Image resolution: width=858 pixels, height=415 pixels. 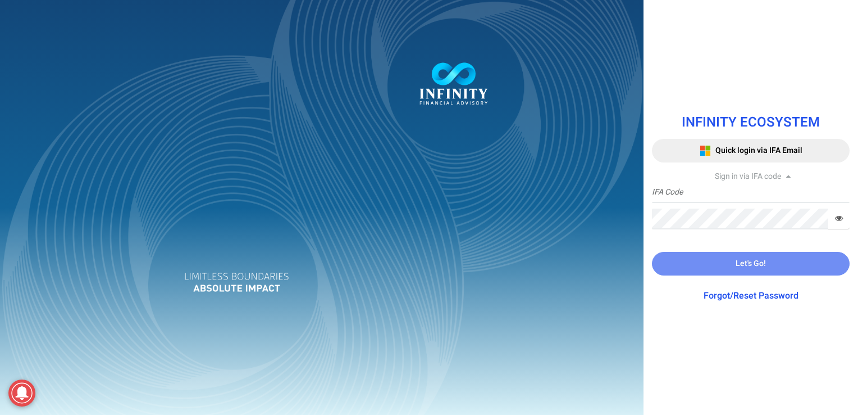 I want to click on input: IFA Code, so click(x=751, y=192).